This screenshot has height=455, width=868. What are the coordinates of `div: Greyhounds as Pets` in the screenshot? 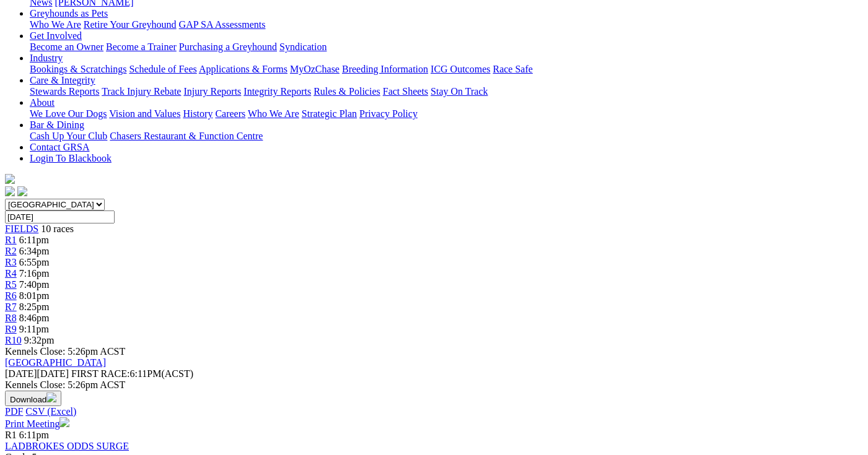 It's located at (446, 25).